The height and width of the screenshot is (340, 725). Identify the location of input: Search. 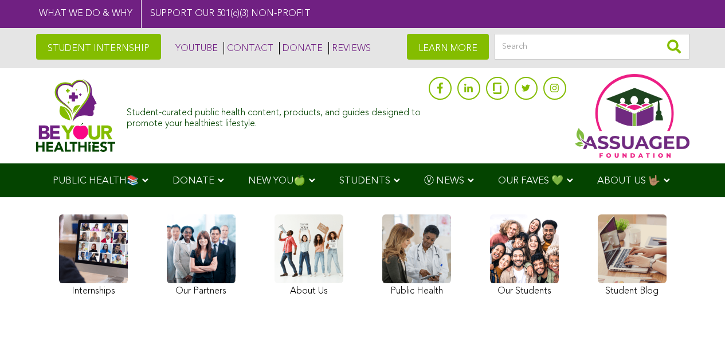
(592, 46).